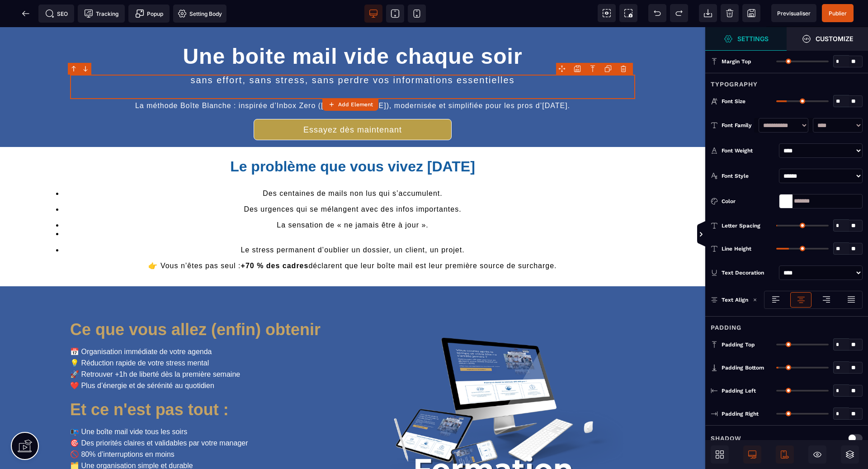  What do you see at coordinates (734, 101) in the screenshot?
I see `span: Font Size` at bounding box center [734, 101].